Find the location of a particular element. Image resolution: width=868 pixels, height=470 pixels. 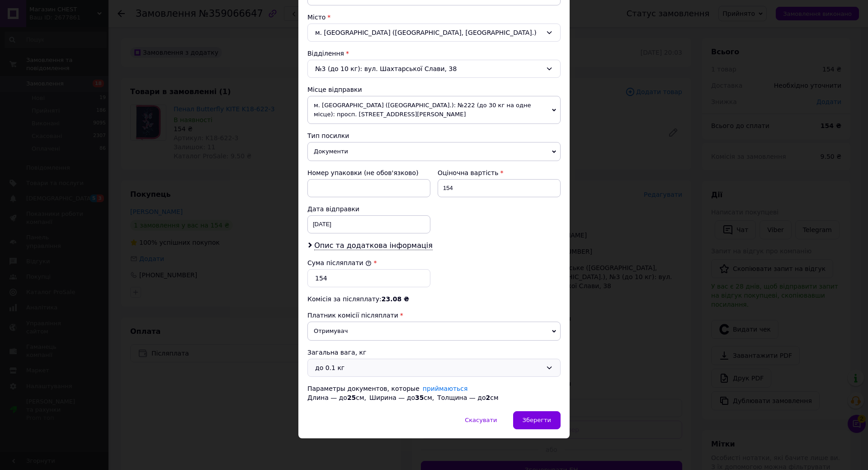

a: приймаються is located at coordinates (445, 388).